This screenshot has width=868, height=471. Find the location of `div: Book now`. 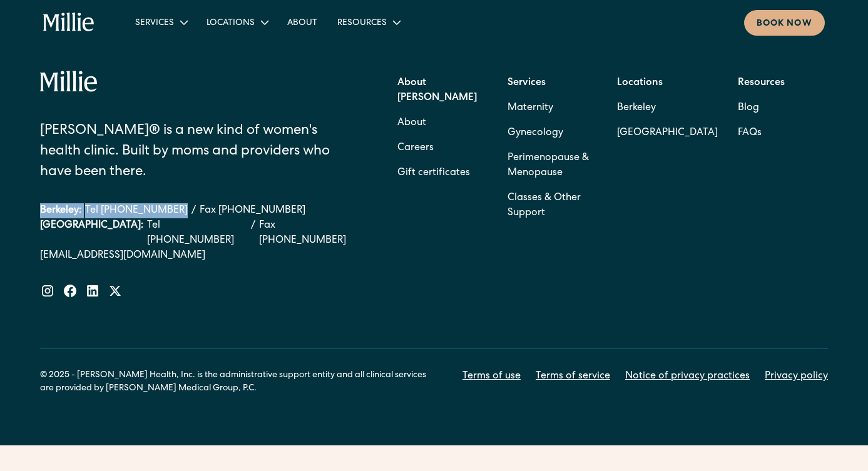

div: Book now is located at coordinates (784, 24).